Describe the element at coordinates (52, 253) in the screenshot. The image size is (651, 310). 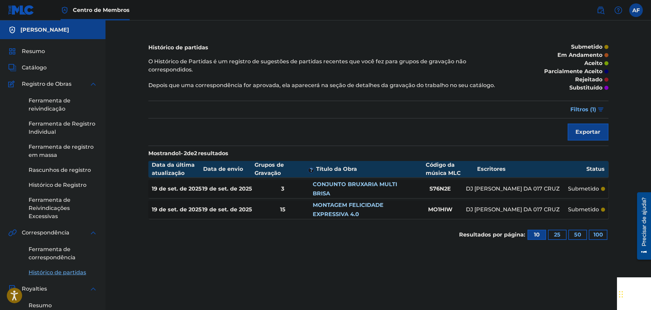
I see `font: Ferramenta de correspondência` at that location.